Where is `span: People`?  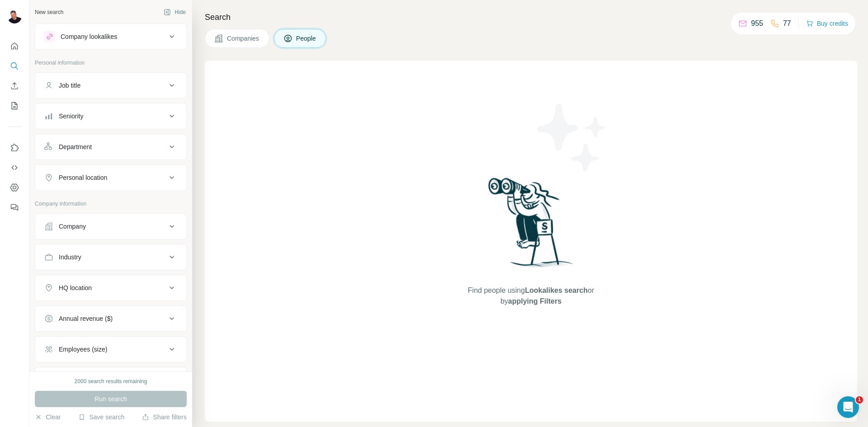 span: People is located at coordinates (307, 39).